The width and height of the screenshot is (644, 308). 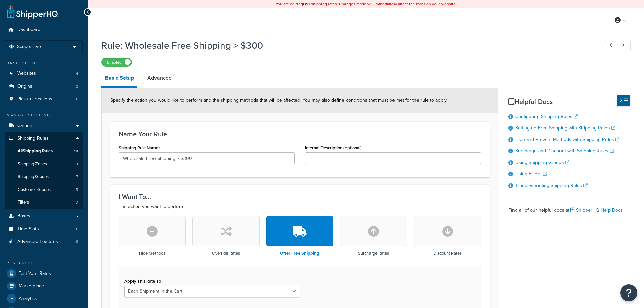 I want to click on span: Carriers, so click(x=25, y=126).